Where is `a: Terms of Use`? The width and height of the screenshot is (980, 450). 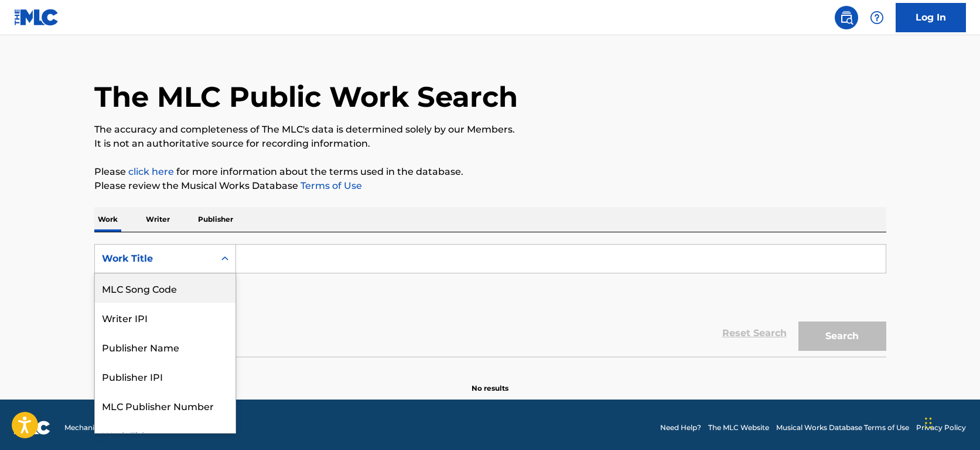 a: Terms of Use is located at coordinates (330, 185).